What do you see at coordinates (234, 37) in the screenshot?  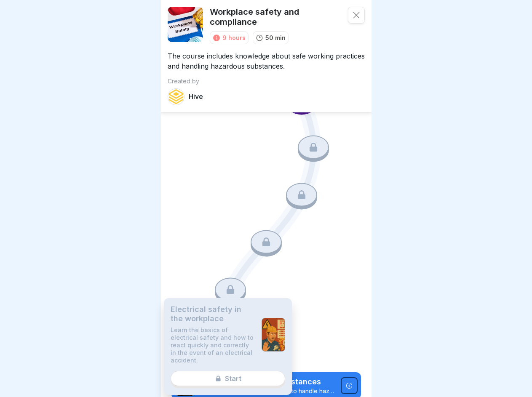 I see `div: 9 hours` at bounding box center [234, 37].